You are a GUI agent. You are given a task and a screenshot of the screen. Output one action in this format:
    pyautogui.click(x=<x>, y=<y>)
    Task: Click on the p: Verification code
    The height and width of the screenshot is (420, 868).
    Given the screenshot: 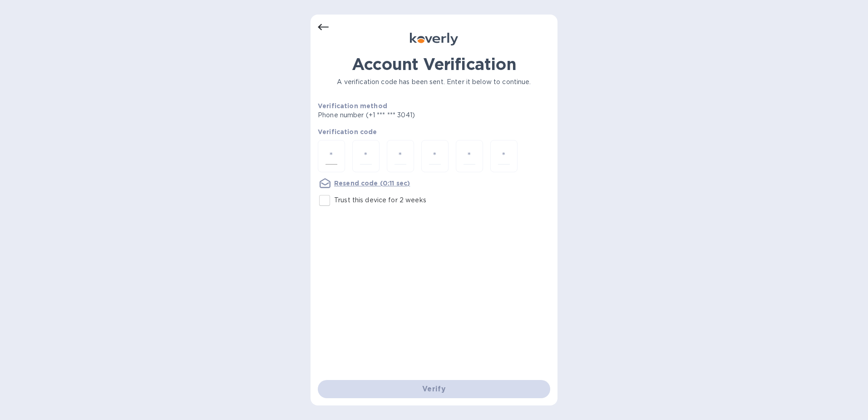 What is the action you would take?
    pyautogui.click(x=434, y=132)
    